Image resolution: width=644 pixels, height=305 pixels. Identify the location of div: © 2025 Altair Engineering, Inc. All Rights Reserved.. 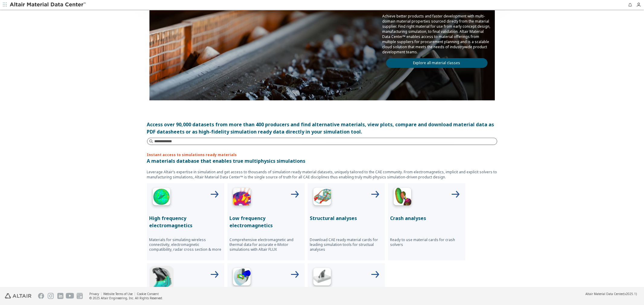
(126, 298).